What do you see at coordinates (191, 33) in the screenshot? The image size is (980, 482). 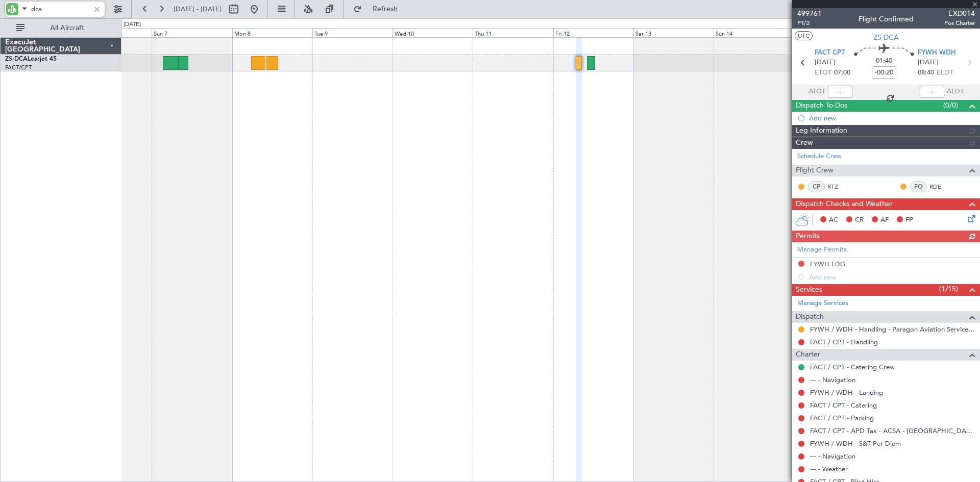 I see `div: Sun 7` at bounding box center [191, 33].